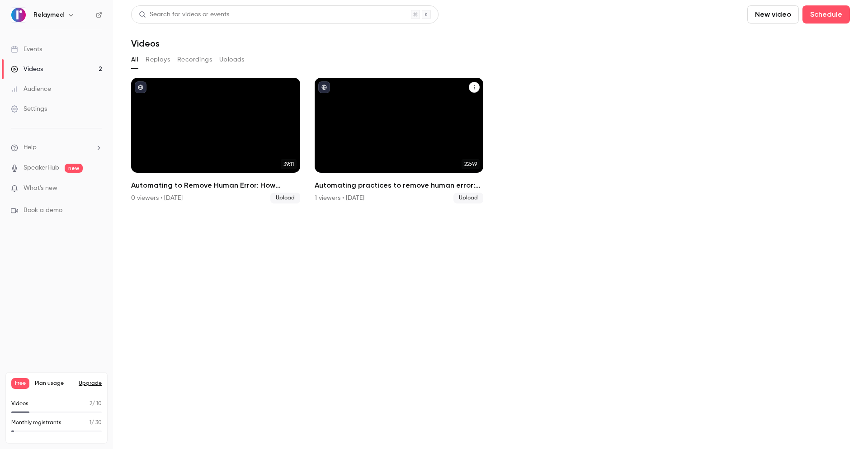  Describe the element at coordinates (216, 140) in the screenshot. I see `li: Automating to Remove Human Error: How Connected Workflows Can Transform Your Practice` at that location.